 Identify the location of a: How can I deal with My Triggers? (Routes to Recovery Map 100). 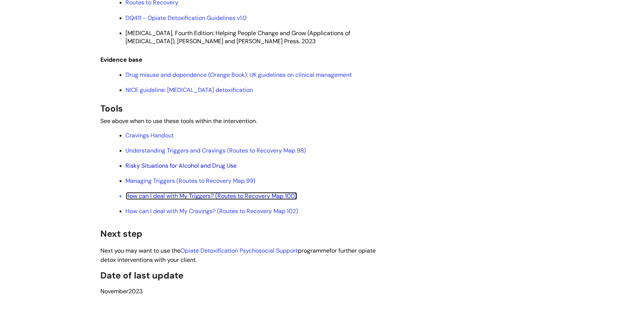
(211, 196).